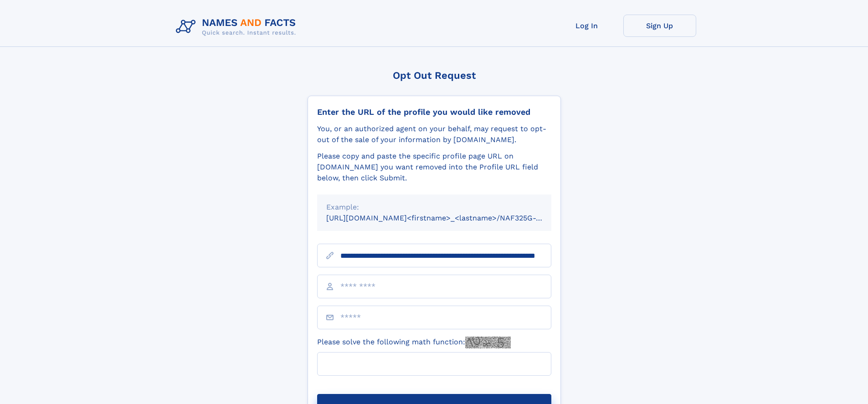 The height and width of the screenshot is (404, 868). I want to click on a: Log In, so click(587, 26).